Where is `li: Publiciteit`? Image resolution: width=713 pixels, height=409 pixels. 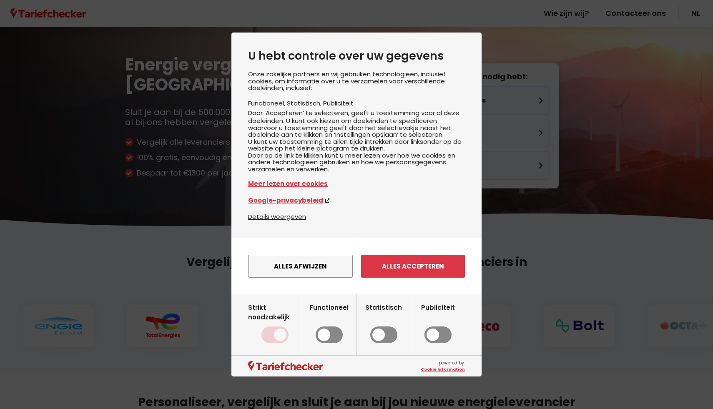
li: Publiciteit is located at coordinates (338, 103).